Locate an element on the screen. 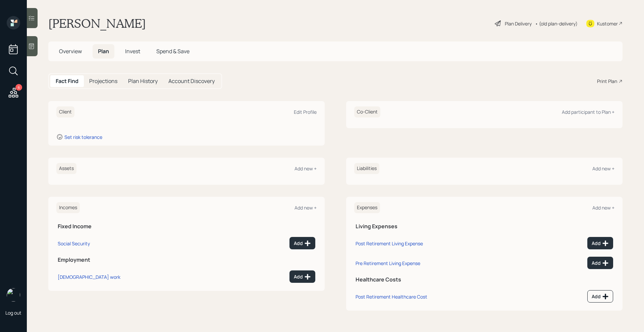  div: 6 is located at coordinates (19, 87).